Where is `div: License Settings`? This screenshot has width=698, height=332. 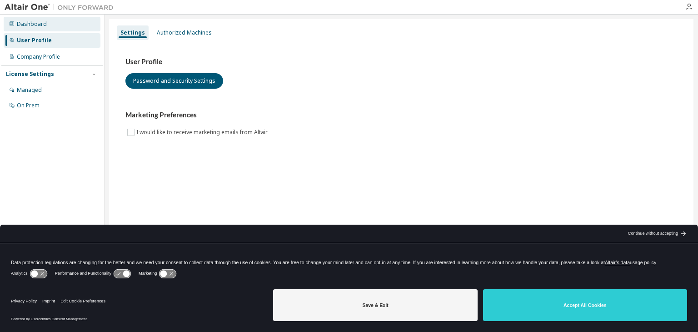
div: License Settings is located at coordinates (30, 74).